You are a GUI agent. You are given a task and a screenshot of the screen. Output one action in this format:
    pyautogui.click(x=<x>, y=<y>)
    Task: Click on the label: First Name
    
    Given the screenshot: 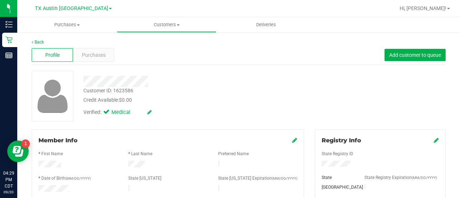 What is the action you would take?
    pyautogui.click(x=52, y=154)
    